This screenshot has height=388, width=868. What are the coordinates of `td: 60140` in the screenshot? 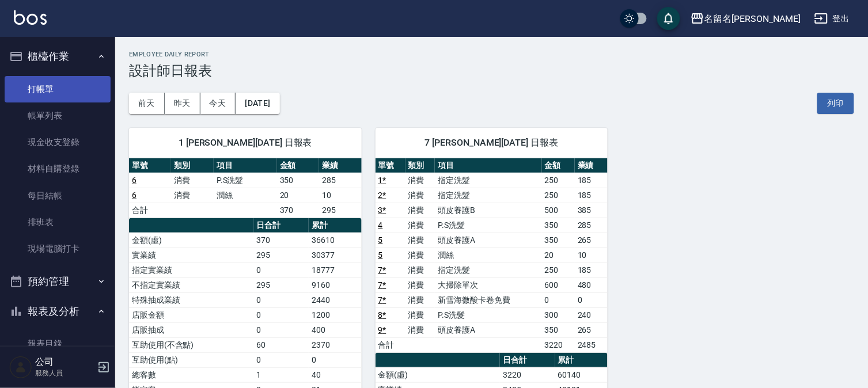 It's located at (582, 374).